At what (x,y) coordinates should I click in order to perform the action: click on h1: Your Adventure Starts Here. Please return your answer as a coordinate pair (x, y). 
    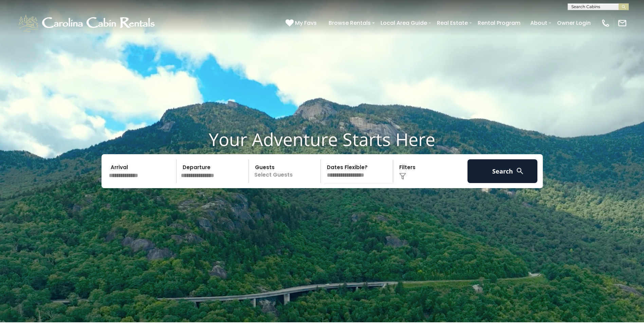
    Looking at the image, I should click on (322, 139).